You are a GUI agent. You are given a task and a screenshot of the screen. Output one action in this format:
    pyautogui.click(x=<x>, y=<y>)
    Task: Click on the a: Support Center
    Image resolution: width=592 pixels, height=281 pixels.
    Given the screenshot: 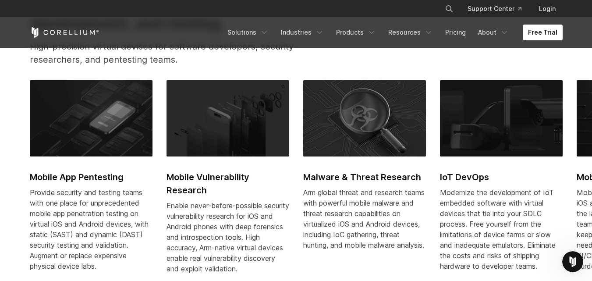 What is the action you would take?
    pyautogui.click(x=494, y=9)
    